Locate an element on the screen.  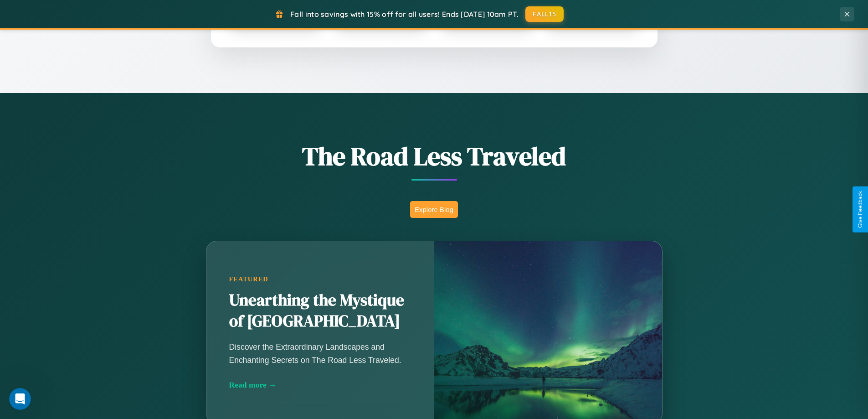
h1: The Road Less Traveled is located at coordinates (434, 156).